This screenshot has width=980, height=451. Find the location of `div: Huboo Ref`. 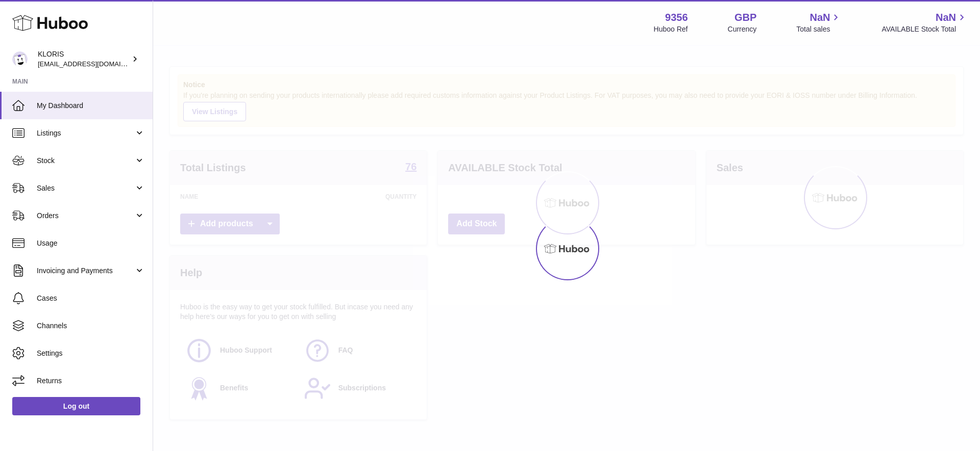

div: Huboo Ref is located at coordinates (670, 29).